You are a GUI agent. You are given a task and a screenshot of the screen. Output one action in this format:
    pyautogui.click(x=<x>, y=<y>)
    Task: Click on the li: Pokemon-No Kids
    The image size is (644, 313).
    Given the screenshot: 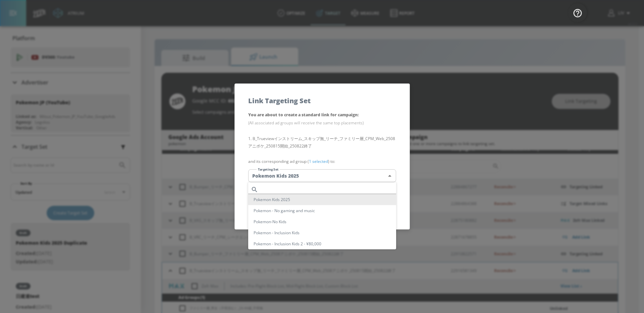 What is the action you would take?
    pyautogui.click(x=322, y=221)
    